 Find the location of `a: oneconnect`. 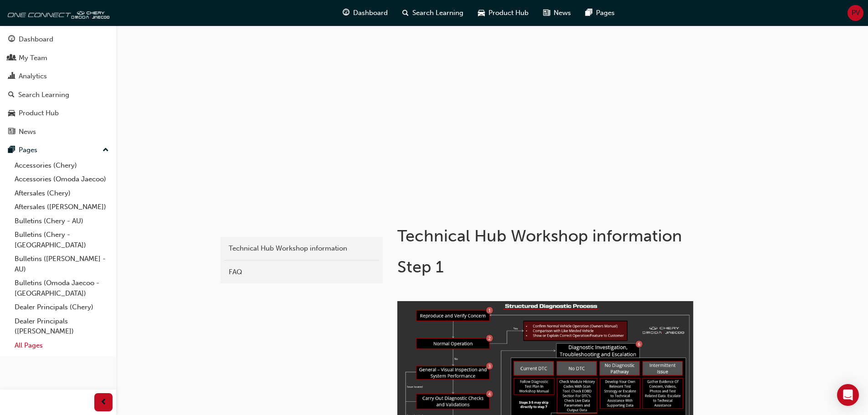

a: oneconnect is located at coordinates (57, 13).